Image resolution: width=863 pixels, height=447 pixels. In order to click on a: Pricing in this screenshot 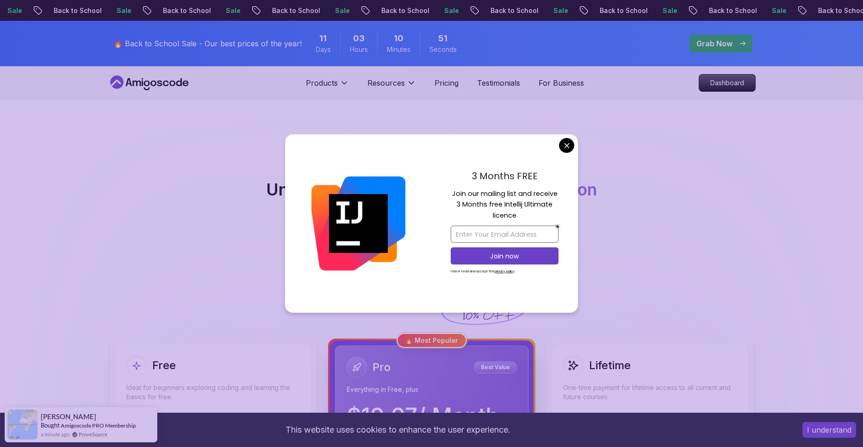, I will do `click(447, 83)`.